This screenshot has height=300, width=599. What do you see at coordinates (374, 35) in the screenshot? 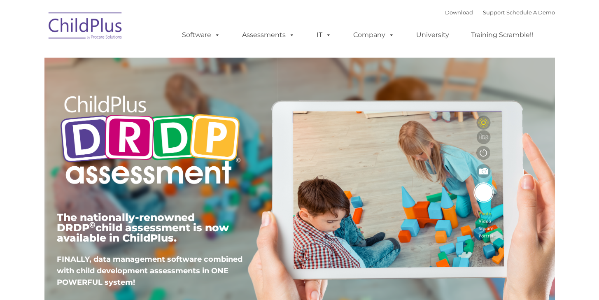
I see `a: Company` at bounding box center [374, 35].